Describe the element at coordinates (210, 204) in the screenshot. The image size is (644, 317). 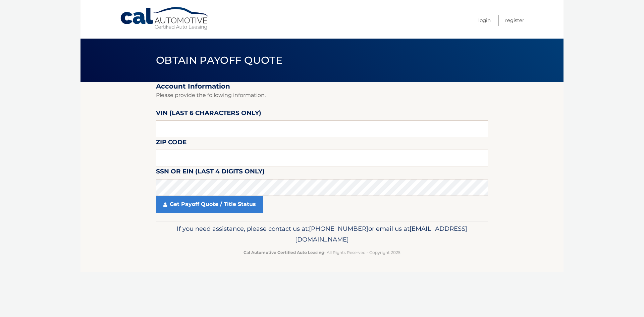
I see `a: Get Payoff Quote / Title Status` at that location.